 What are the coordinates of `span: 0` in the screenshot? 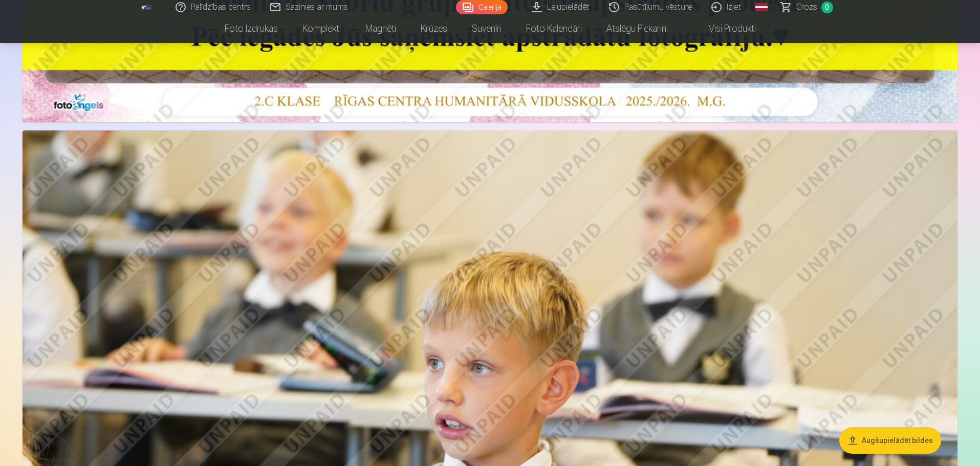 It's located at (827, 7).